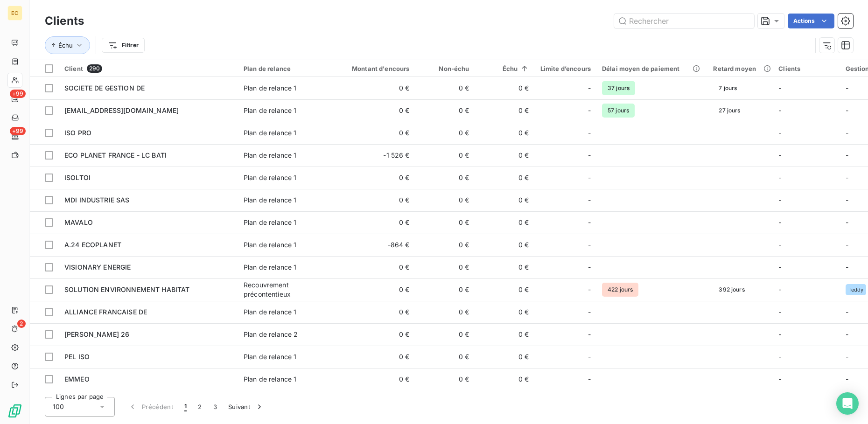 This screenshot has width=868, height=424. I want to click on div: Délai moyen de paiement, so click(652, 69).